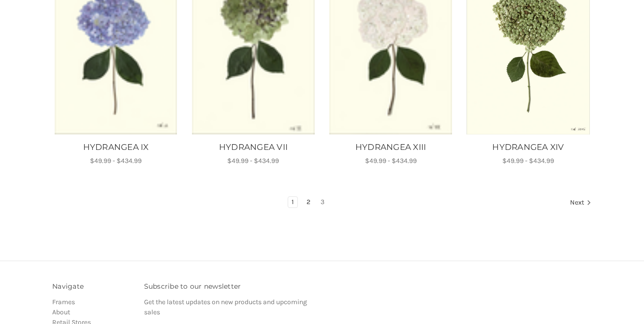 This screenshot has width=644, height=324. What do you see at coordinates (231, 306) in the screenshot?
I see `p: Get the latest updates on new products and upcoming sales` at bounding box center [231, 306].